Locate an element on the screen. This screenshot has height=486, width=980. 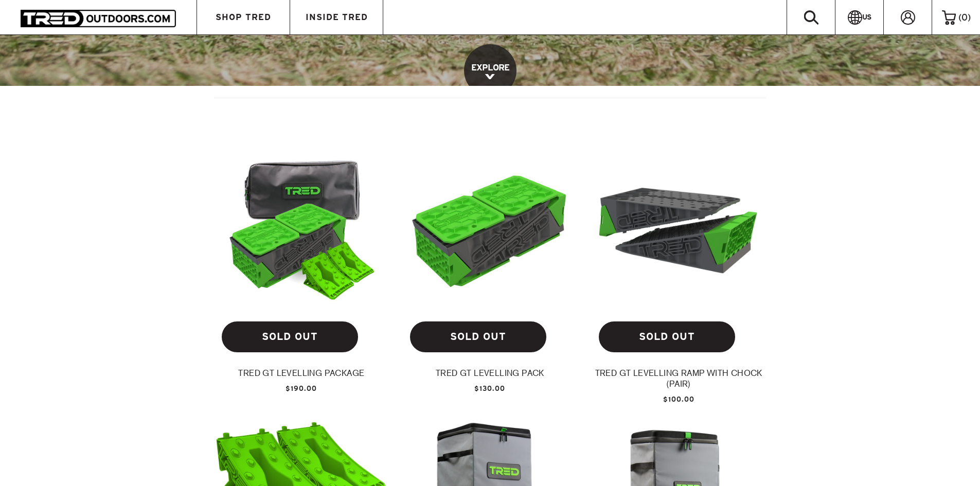
img: TRED GT LEVELLING RAMP WITH CHOCK (PAIR) is located at coordinates (678, 227).